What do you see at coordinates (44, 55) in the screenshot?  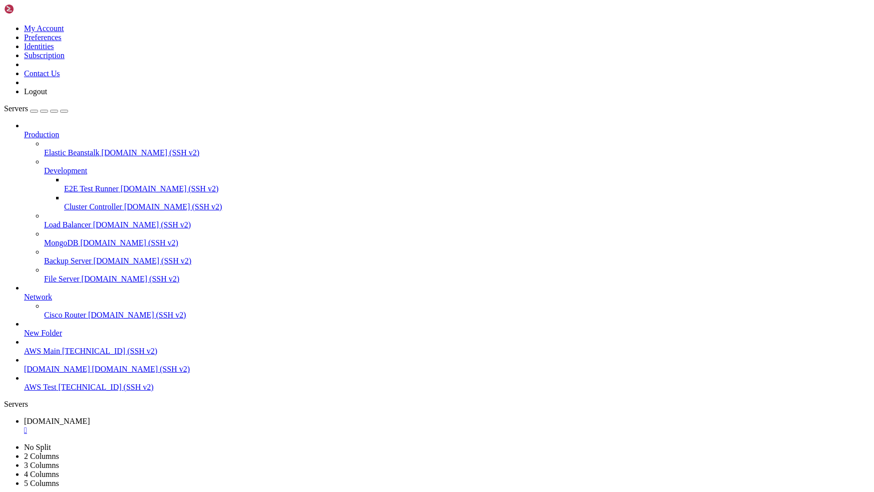 I see `a: Subscription` at bounding box center [44, 55].